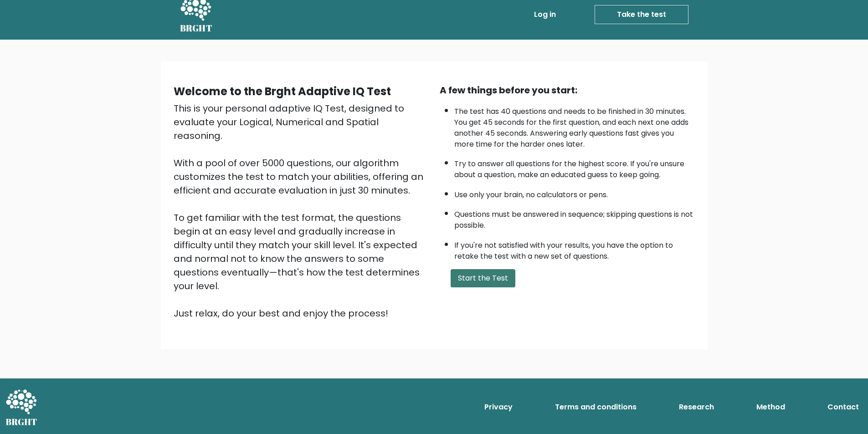 This screenshot has width=868, height=434. What do you see at coordinates (771, 407) in the screenshot?
I see `a: Method` at bounding box center [771, 407].